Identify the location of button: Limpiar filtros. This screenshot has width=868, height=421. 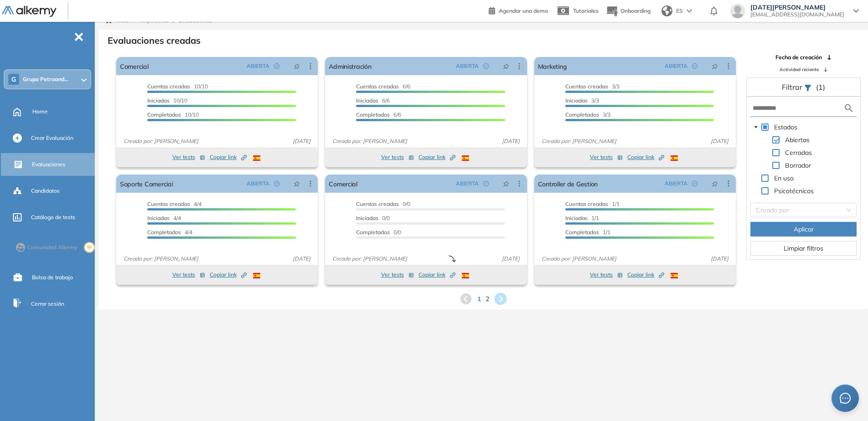
(803, 249).